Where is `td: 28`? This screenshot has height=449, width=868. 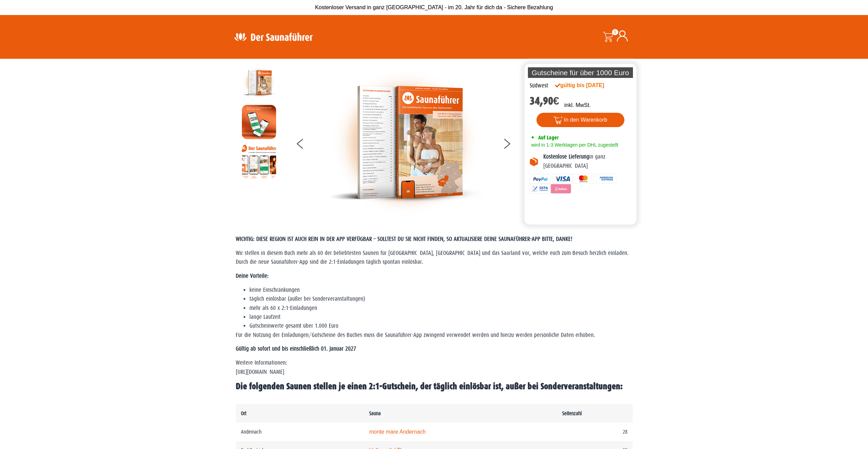
td: 28 is located at coordinates (595, 432).